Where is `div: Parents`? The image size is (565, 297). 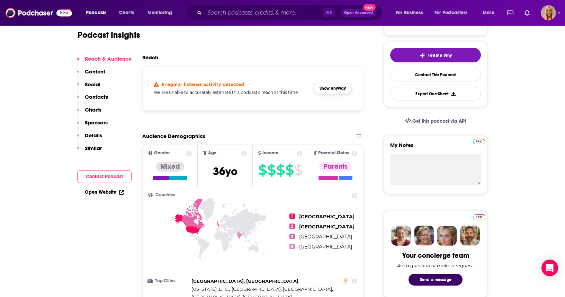 div: Parents is located at coordinates (336, 167).